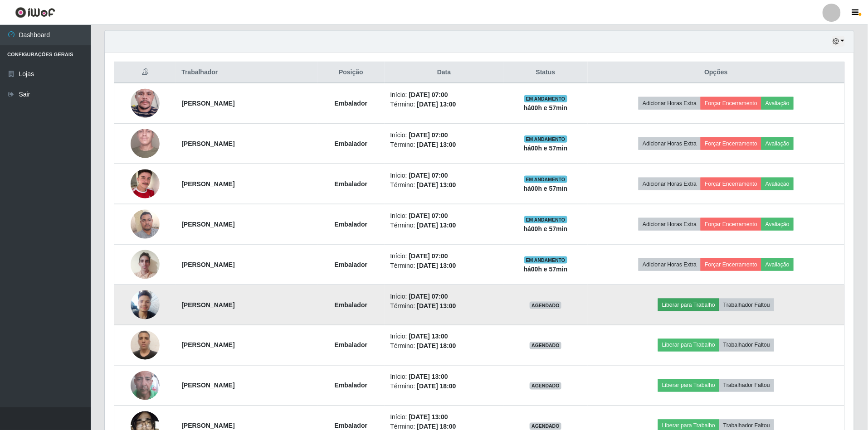  Describe the element at coordinates (145, 305) in the screenshot. I see `img: 1745015698766.jpeg` at that location.